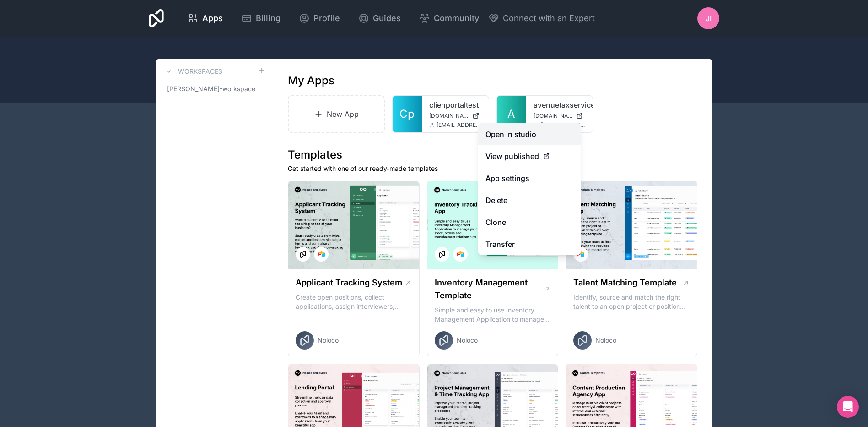  What do you see at coordinates (530, 200) in the screenshot?
I see `button: Delete` at bounding box center [530, 200].